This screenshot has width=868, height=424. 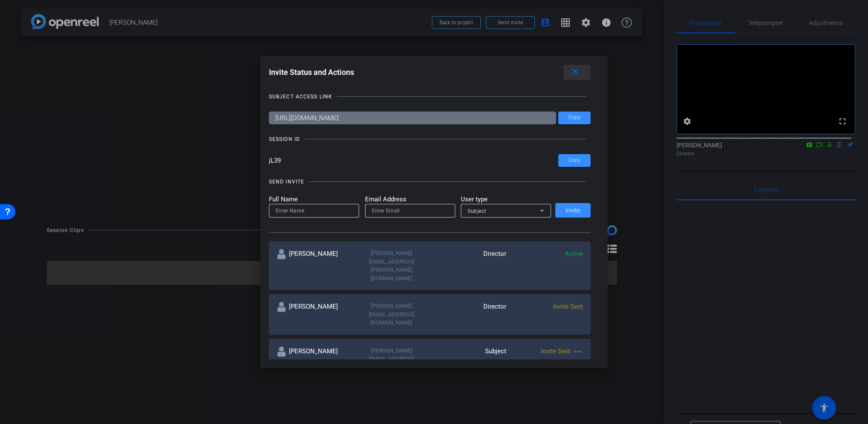 What do you see at coordinates (410, 199) in the screenshot?
I see `mat-label: Email Address` at bounding box center [410, 199].